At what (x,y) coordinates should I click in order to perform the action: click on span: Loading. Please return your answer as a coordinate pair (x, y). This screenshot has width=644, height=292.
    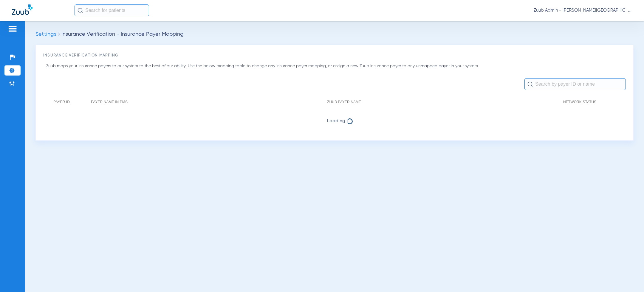
    Looking at the image, I should click on (336, 121).